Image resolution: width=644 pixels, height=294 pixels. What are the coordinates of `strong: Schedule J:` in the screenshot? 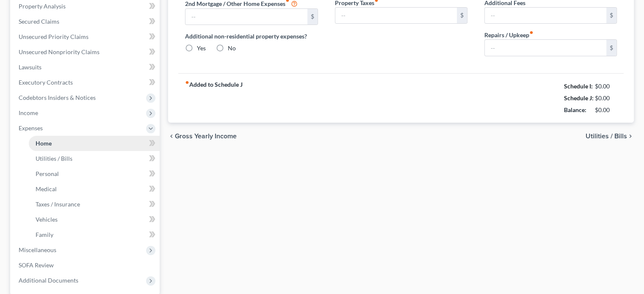 It's located at (579, 98).